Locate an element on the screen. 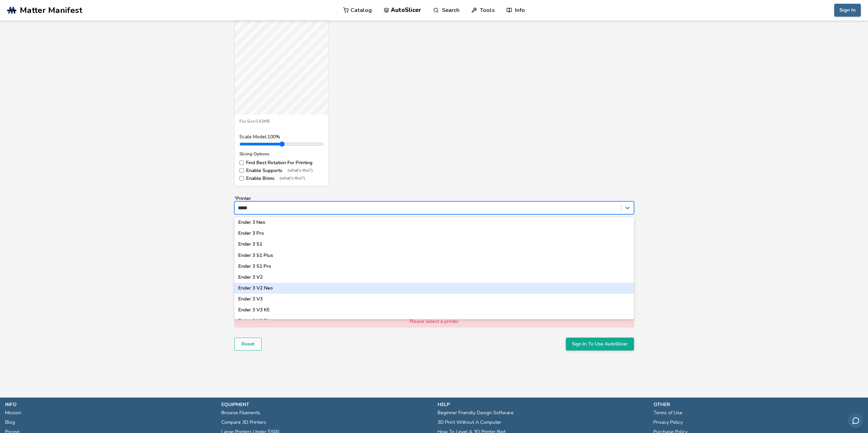  a: Browse Filaments is located at coordinates (241, 413).